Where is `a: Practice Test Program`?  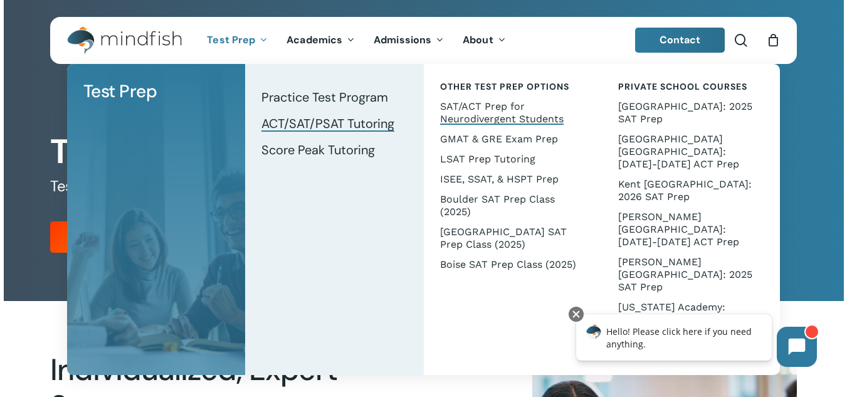
a: Practice Test Program is located at coordinates (334, 97).